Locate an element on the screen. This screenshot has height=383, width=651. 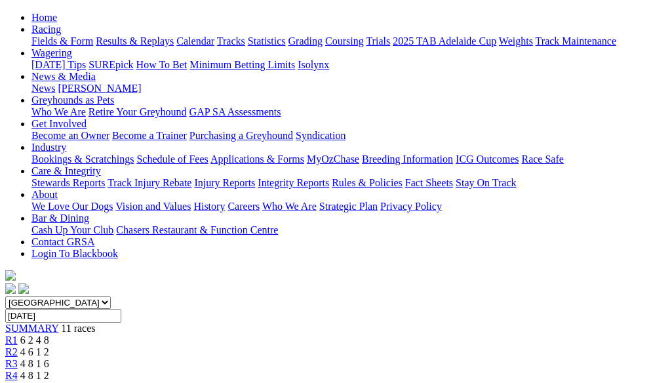
span: R2 is located at coordinates (11, 351).